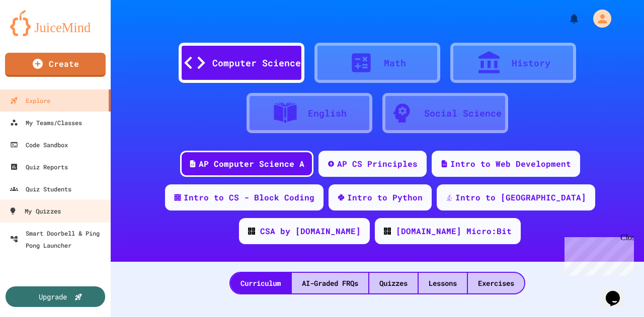  What do you see at coordinates (39, 167) in the screenshot?
I see `div: Quiz Reports` at bounding box center [39, 167].